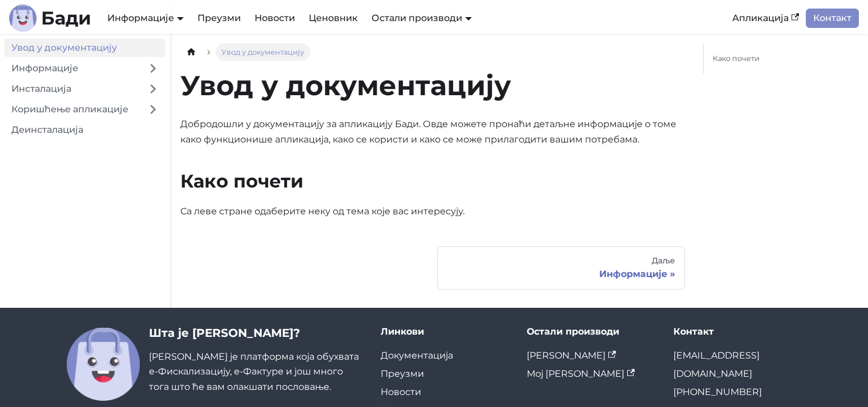 The image size is (868, 407). What do you see at coordinates (103, 365) in the screenshot?
I see `img: Бади` at bounding box center [103, 365].